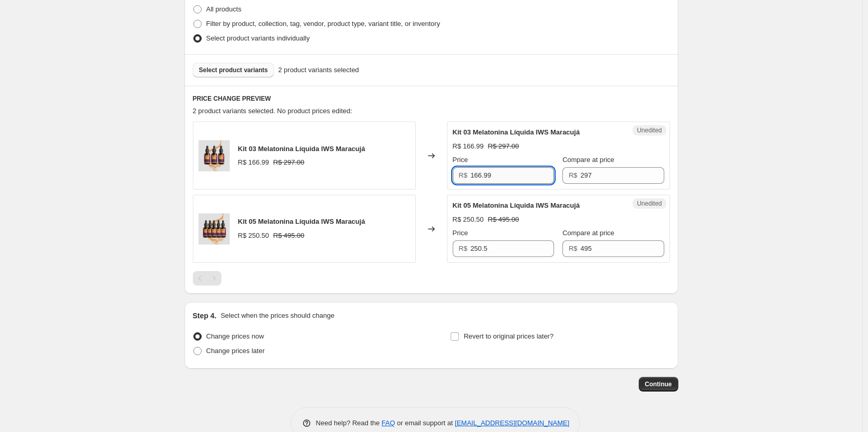 This screenshot has height=432, width=868. I want to click on img: Kit_5_Melatoninas_80x.webp, so click(214, 229).